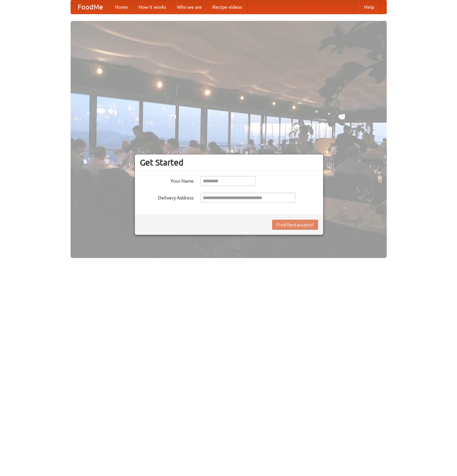 Image resolution: width=457 pixels, height=476 pixels. What do you see at coordinates (189, 7) in the screenshot?
I see `a: Who we are` at bounding box center [189, 7].